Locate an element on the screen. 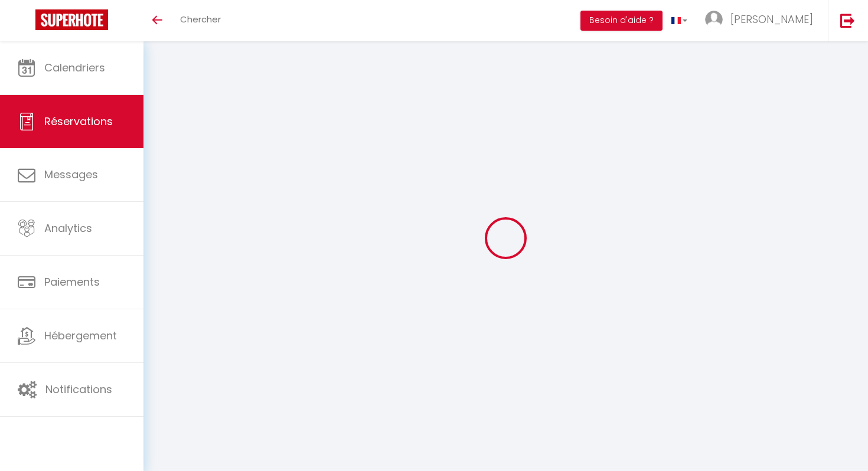 This screenshot has width=868, height=471. span: Hébergement is located at coordinates (80, 335).